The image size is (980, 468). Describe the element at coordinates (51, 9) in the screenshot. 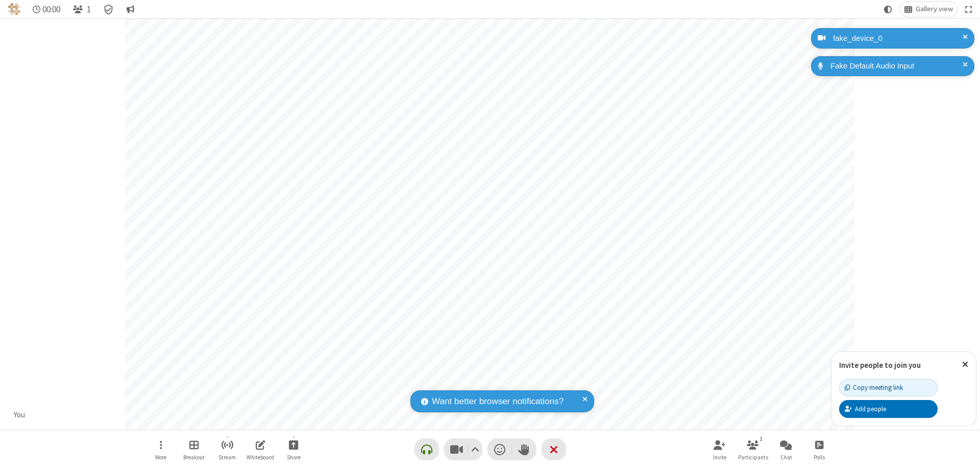

I see `span: 00:00` at that location.